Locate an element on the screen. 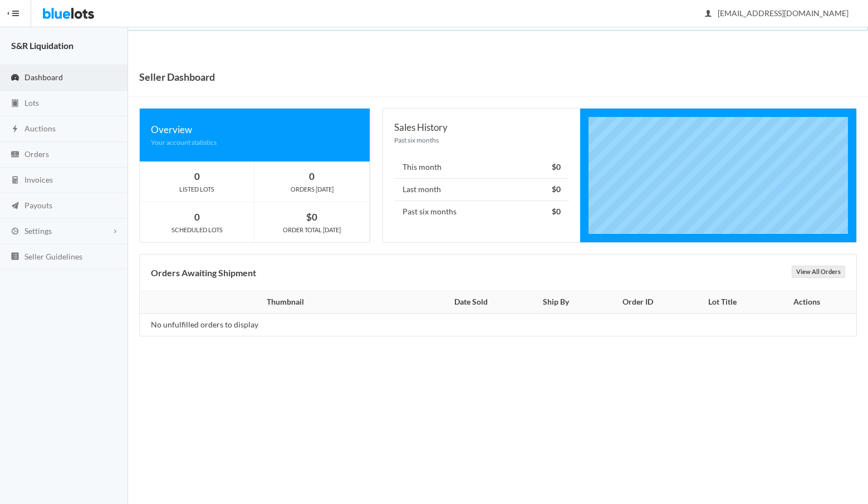  span: Invoices is located at coordinates (38, 179).